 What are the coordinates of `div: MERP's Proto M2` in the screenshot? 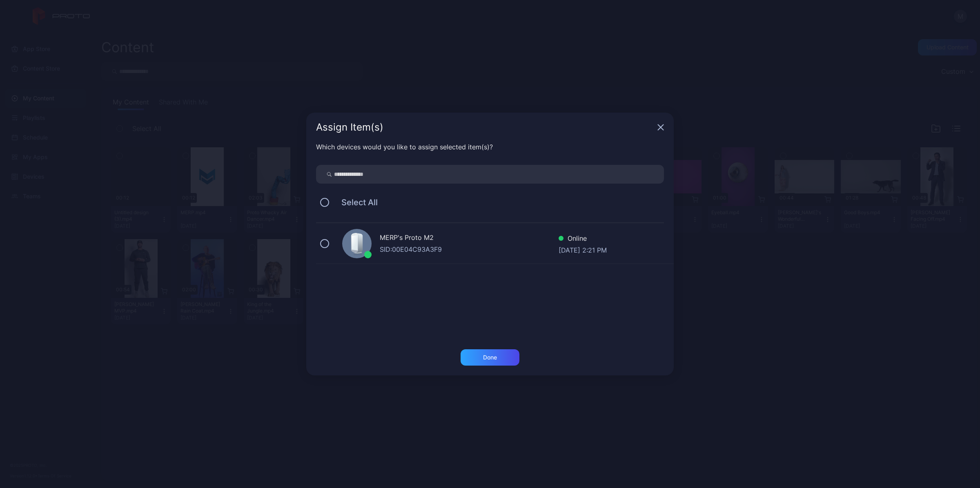 It's located at (469, 239).